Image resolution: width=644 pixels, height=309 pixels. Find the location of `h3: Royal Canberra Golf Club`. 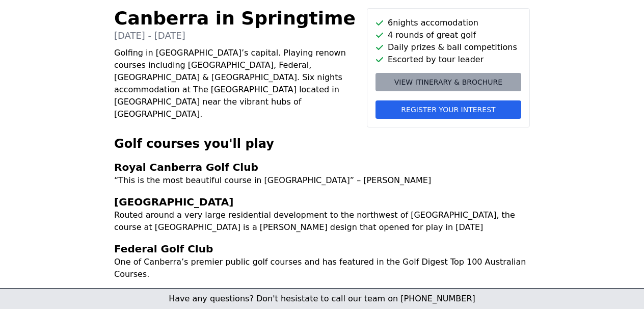

h3: Royal Canberra Golf Club is located at coordinates (322, 168).